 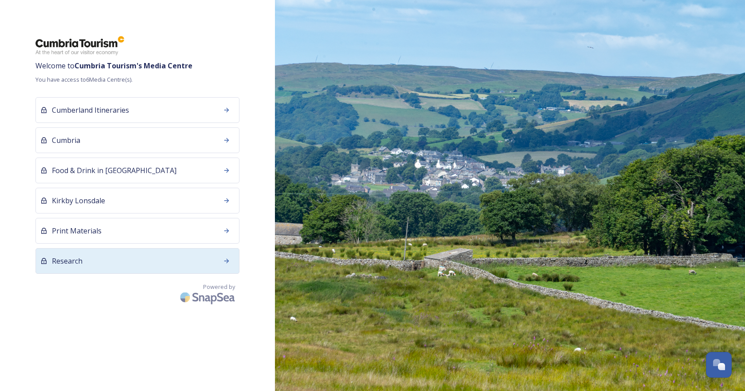 What do you see at coordinates (137, 79) in the screenshot?
I see `span: You have access to 6 Media Centre(s).` at bounding box center [137, 79].